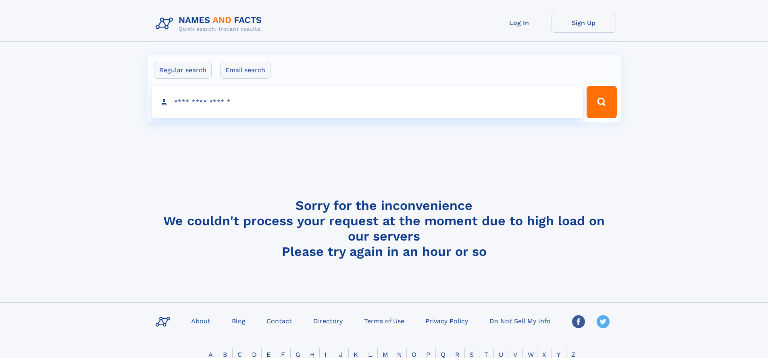 The width and height of the screenshot is (768, 358). What do you see at coordinates (384, 228) in the screenshot?
I see `h4: Sorry for the inconvenience We couldn't process your request at the moment due to high load on ou...` at bounding box center [384, 228].